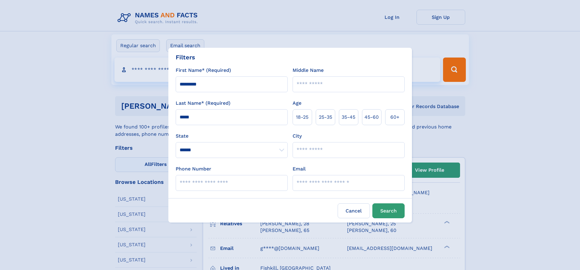 The width and height of the screenshot is (580, 270). Describe the element at coordinates (299, 169) in the screenshot. I see `label: Email` at that location.